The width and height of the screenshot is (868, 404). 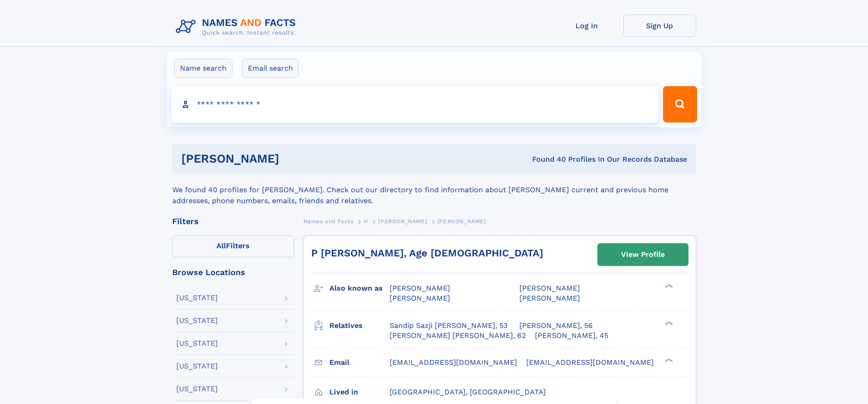 What do you see at coordinates (270, 68) in the screenshot?
I see `label: Email search` at bounding box center [270, 68].